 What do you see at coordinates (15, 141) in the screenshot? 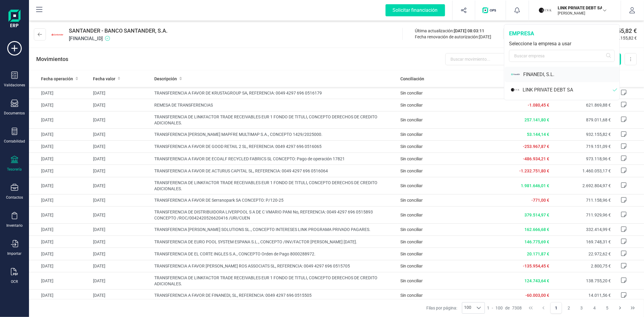
I see `div: Contabilidad` at bounding box center [15, 141].